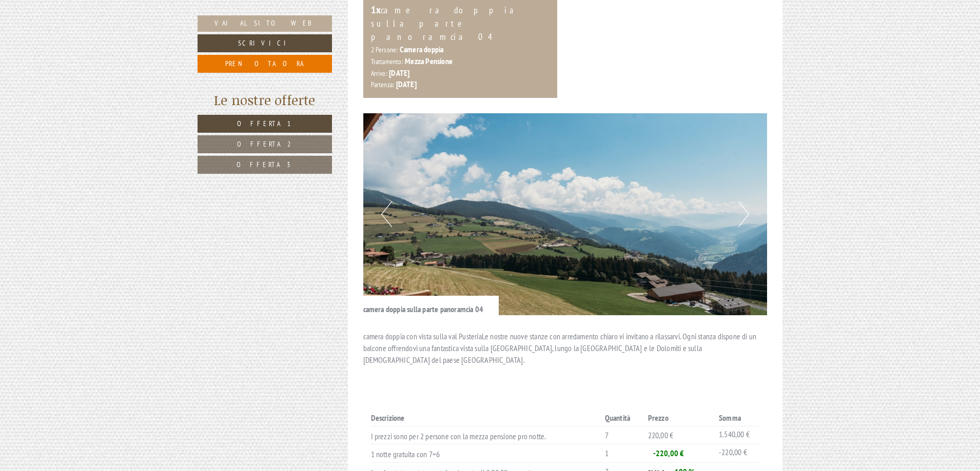 The image size is (980, 471). What do you see at coordinates (385, 50) in the screenshot?
I see `small: 2 Persone:` at bounding box center [385, 50].